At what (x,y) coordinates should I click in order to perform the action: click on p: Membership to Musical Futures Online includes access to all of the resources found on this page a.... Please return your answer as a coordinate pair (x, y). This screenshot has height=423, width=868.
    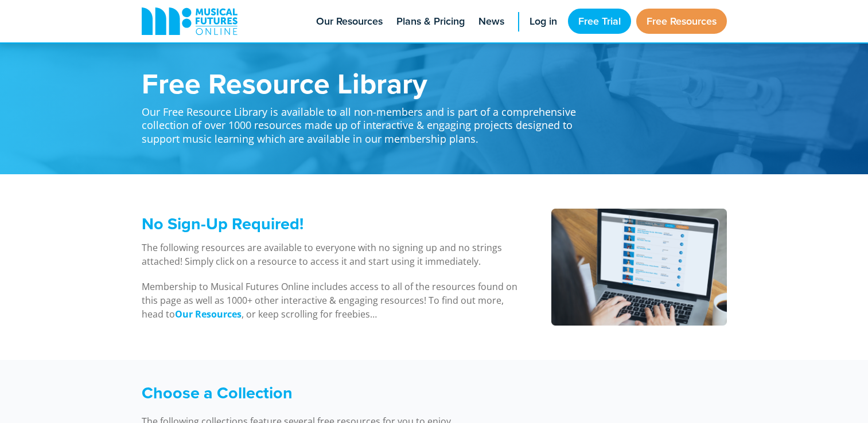
    Looking at the image, I should click on (332, 301).